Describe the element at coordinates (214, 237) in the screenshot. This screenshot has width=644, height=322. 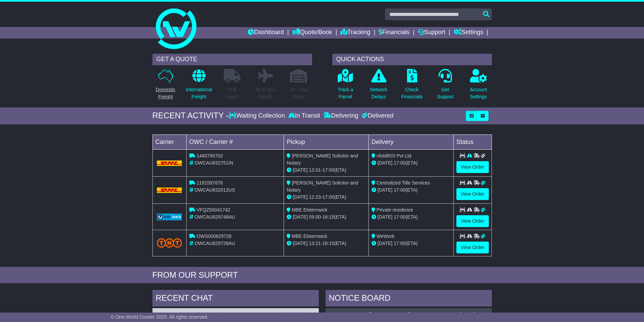
I see `span: OWS000629728` at that location.